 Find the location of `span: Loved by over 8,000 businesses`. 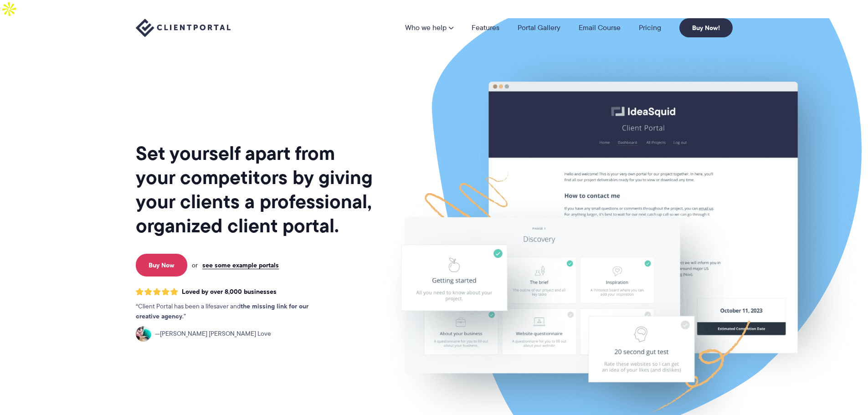

span: Loved by over 8,000 businesses is located at coordinates (229, 292).